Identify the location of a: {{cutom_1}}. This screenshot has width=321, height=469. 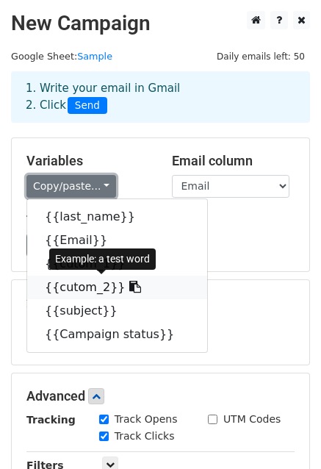
(117, 264).